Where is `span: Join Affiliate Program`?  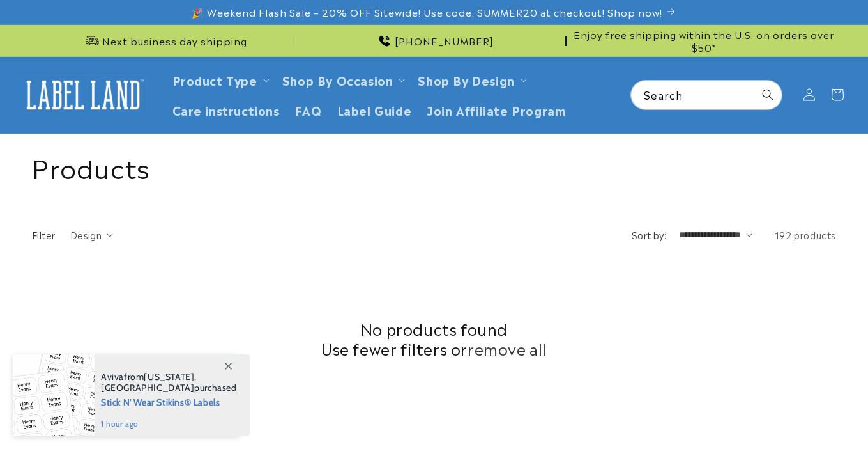 span: Join Affiliate Program is located at coordinates (497, 109).